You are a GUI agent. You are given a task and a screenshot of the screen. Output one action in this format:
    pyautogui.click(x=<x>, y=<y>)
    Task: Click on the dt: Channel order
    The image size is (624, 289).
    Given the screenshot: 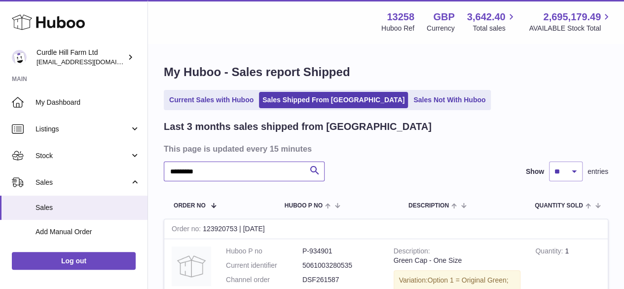 What is the action you would take?
    pyautogui.click(x=264, y=279)
    